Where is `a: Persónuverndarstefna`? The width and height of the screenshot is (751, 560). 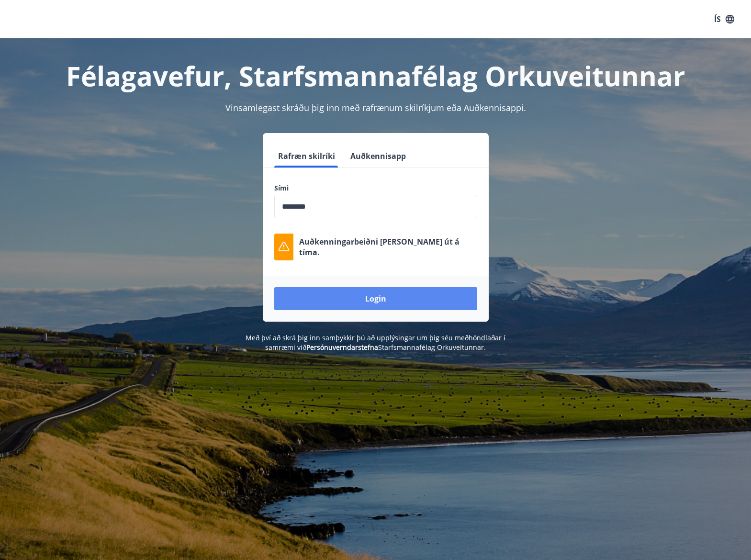 a: Persónuverndarstefna is located at coordinates (342, 347).